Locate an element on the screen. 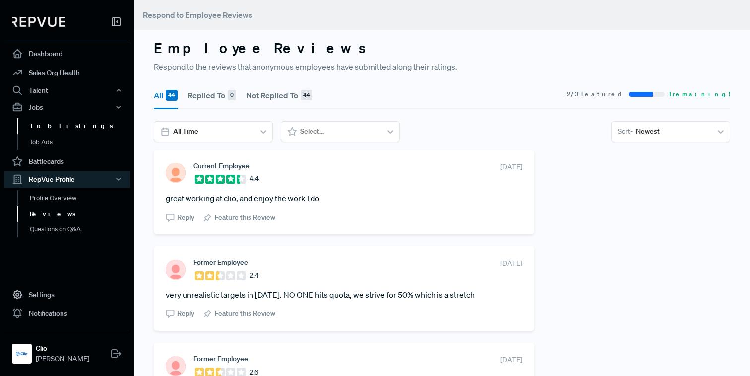  button: RepVue Profile is located at coordinates (67, 179).